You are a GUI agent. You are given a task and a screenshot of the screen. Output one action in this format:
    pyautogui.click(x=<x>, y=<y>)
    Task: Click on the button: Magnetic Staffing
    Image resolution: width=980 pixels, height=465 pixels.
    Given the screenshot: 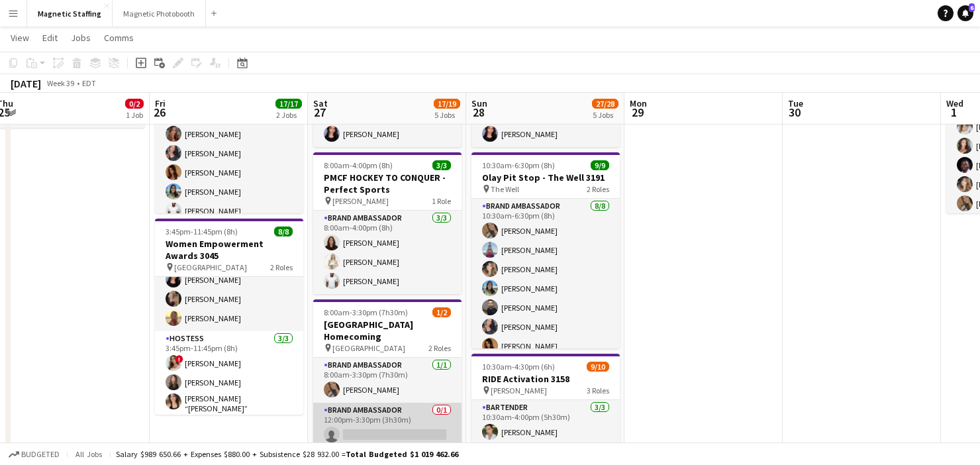 What is the action you would take?
    pyautogui.click(x=70, y=13)
    